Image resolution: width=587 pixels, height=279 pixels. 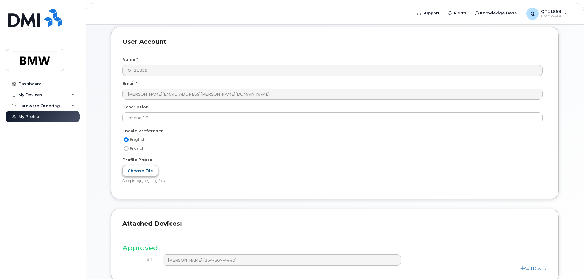 What do you see at coordinates (551, 11) in the screenshot?
I see `span: QT11859` at bounding box center [551, 11].